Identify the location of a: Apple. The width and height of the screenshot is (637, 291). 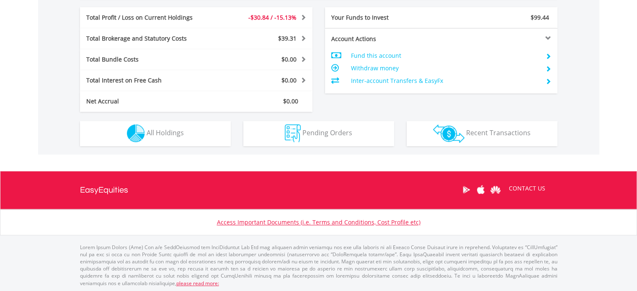
(481, 190).